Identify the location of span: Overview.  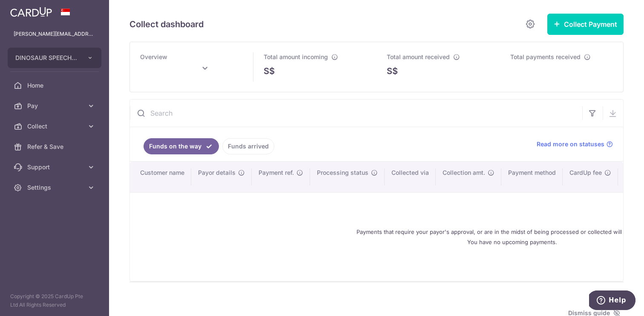
(154, 56).